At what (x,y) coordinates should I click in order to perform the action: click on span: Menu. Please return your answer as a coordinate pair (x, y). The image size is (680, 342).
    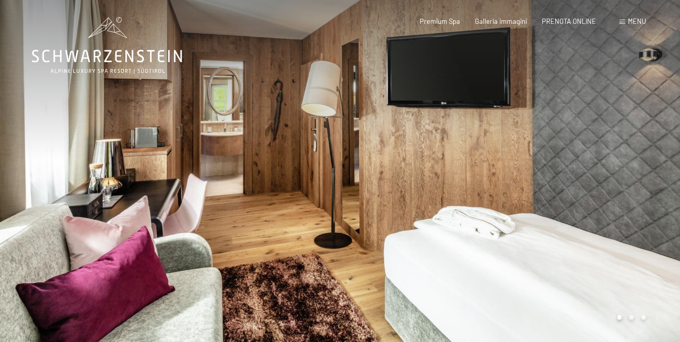
    Looking at the image, I should click on (637, 21).